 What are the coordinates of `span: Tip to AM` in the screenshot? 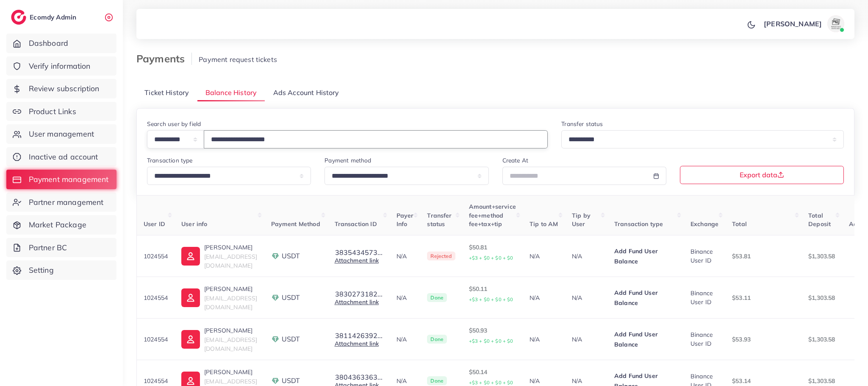 It's located at (544, 223).